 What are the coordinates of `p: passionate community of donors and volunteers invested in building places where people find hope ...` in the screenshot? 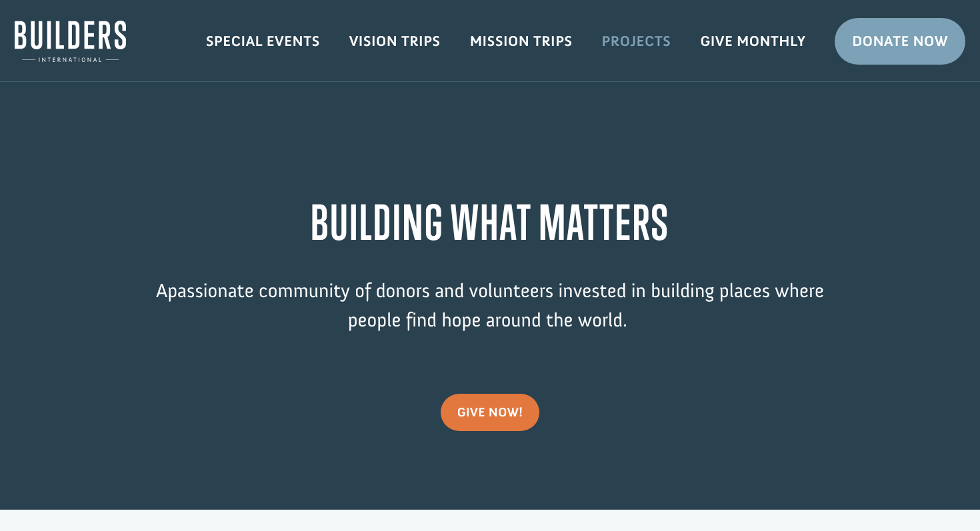 It's located at (490, 316).